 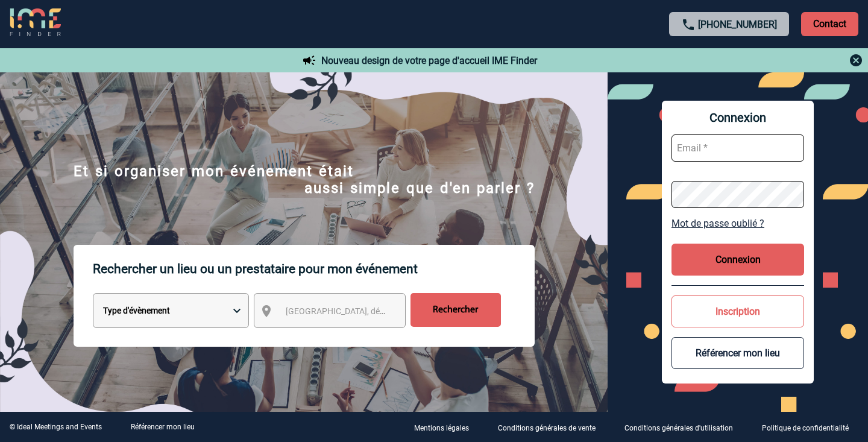 What do you see at coordinates (547, 428) in the screenshot?
I see `p: Conditions générales de vente` at bounding box center [547, 428].